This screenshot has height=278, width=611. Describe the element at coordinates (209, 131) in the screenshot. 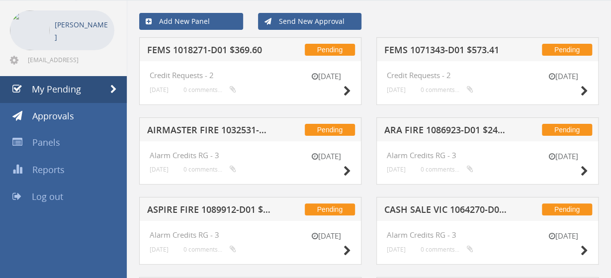

I see `h5: AIRMASTER FIRE 1032531-D01 $126.72` at that location.